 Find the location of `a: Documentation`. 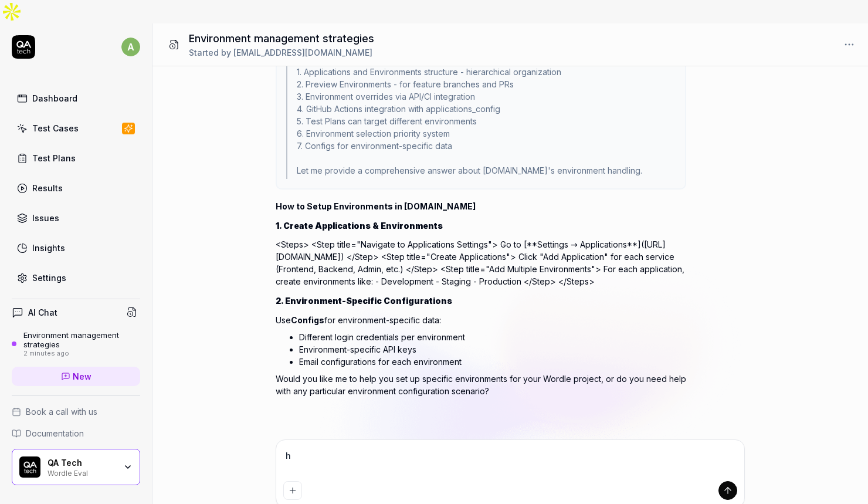

a: Documentation is located at coordinates (76, 433).